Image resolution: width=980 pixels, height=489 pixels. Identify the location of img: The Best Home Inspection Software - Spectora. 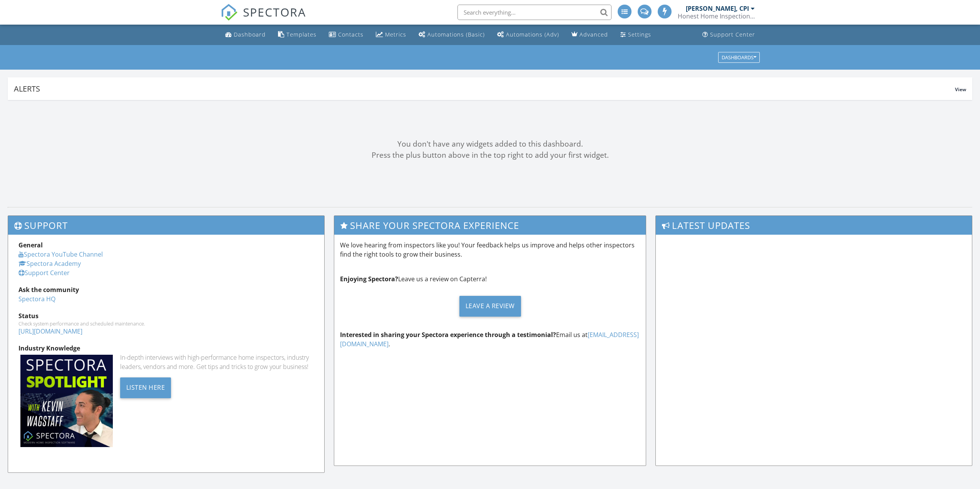
(229, 12).